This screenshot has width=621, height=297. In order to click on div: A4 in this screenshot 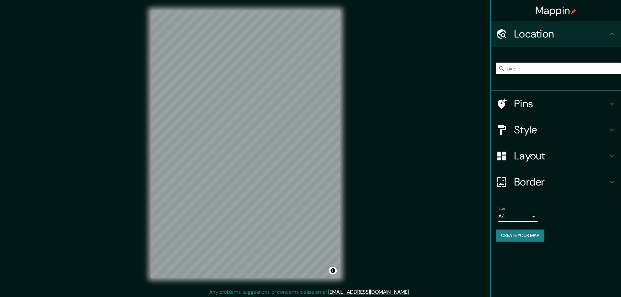, I will do `click(518, 216)`.